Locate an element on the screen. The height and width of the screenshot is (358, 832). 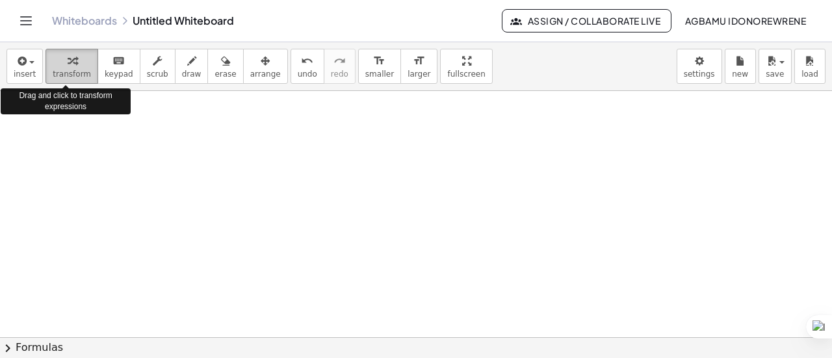
button: arrange is located at coordinates (265, 66).